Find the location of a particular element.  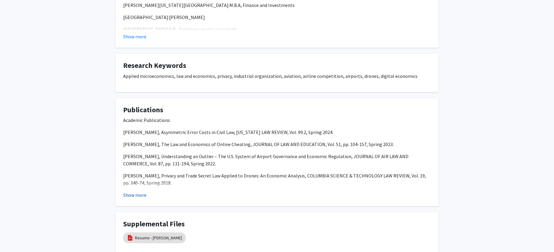

img: pdf_icon.png is located at coordinates (130, 238).